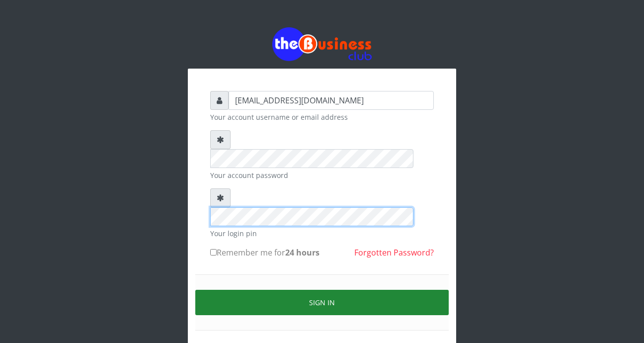  I want to click on button: Sign in, so click(322, 302).